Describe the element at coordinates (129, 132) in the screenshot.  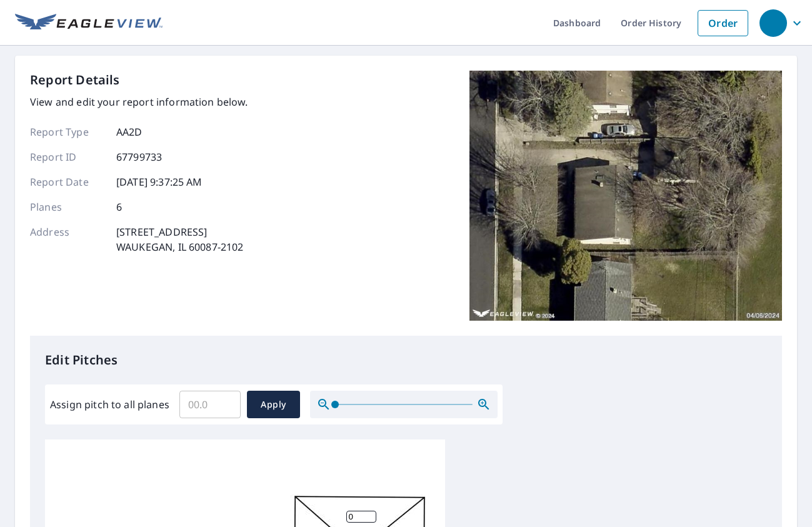
I see `p: AA2D` at that location.